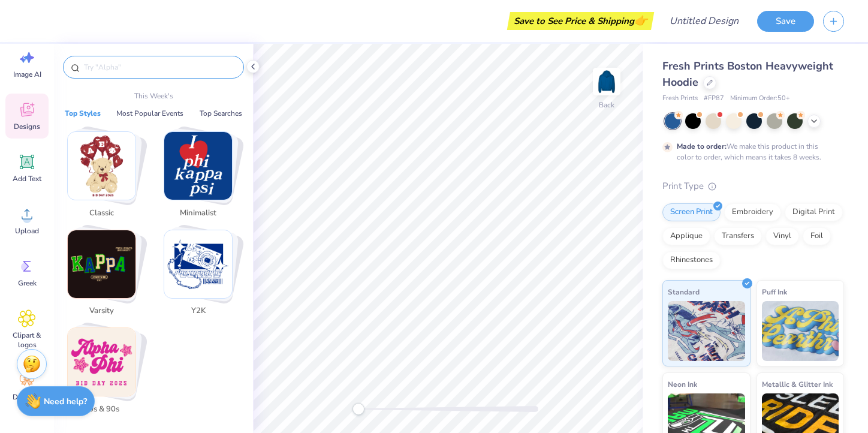  Describe the element at coordinates (27, 179) in the screenshot. I see `span: Add Text` at that location.